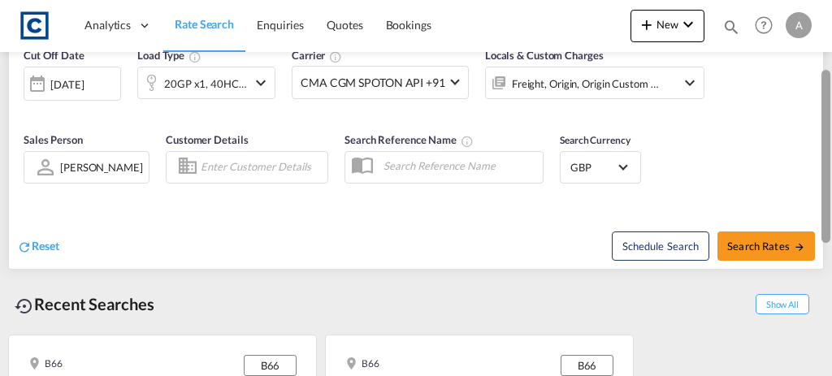 This screenshot has height=376, width=832. I want to click on div: A, so click(799, 25).